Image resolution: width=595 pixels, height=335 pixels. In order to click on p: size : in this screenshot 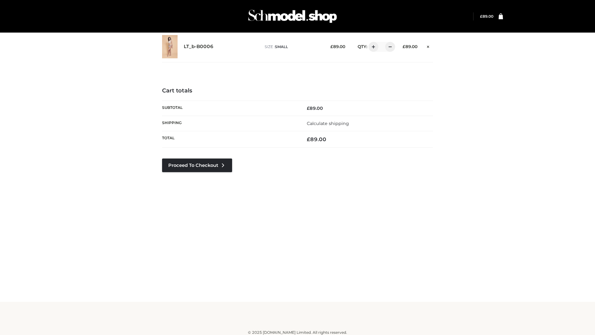, I will do `click(293, 47)`.